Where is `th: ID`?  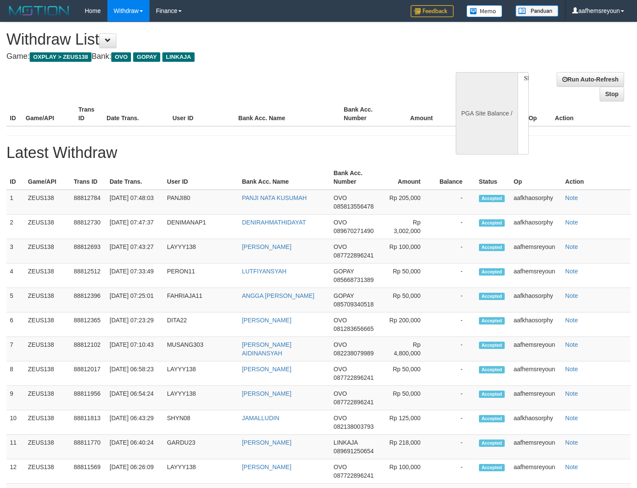
th: ID is located at coordinates (15, 177).